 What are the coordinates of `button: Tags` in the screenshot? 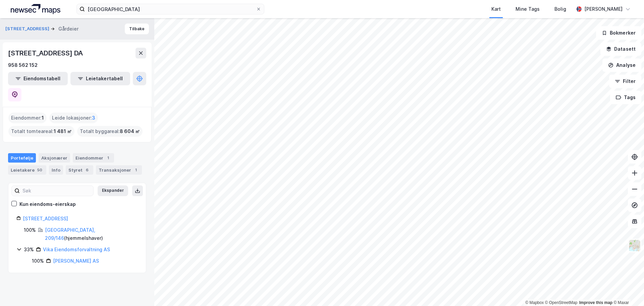 It's located at (625, 98).